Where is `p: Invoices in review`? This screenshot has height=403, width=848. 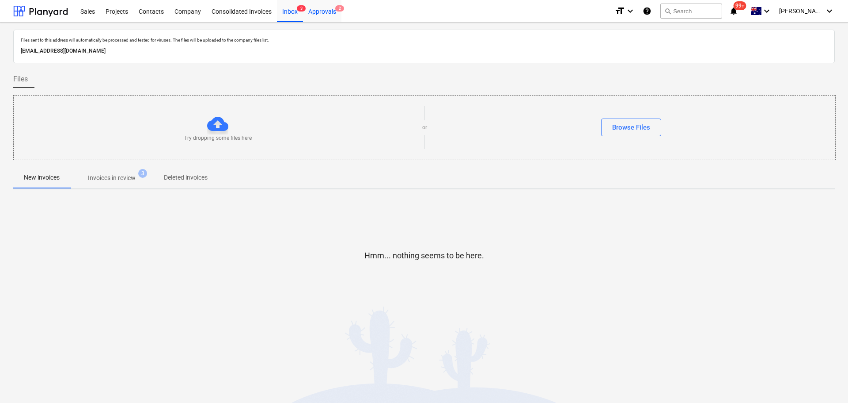 p: Invoices in review is located at coordinates (112, 178).